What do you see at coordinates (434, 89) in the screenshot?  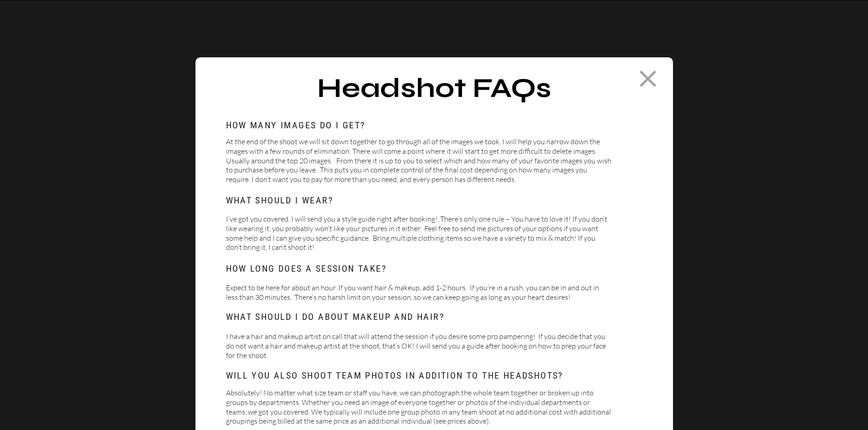 I see `h1: Headshot FAQs` at bounding box center [434, 89].